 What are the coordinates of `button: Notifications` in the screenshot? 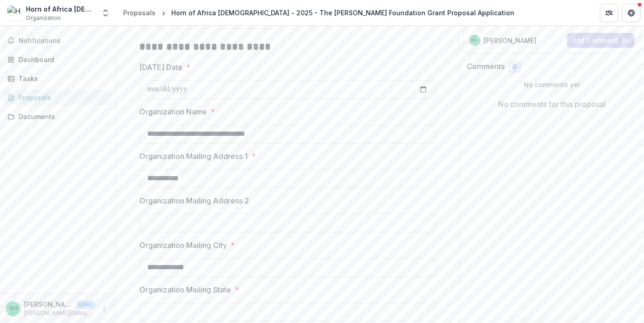 It's located at (58, 41).